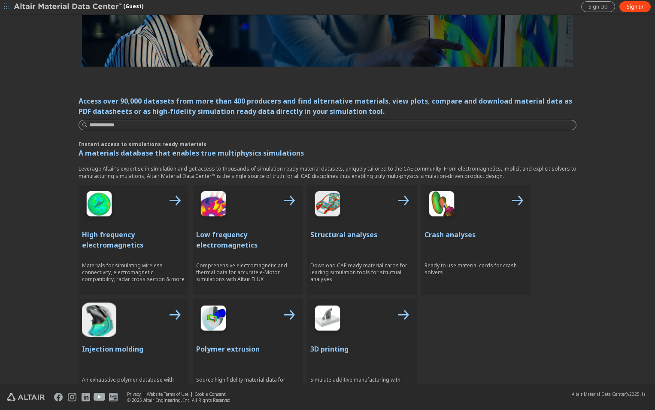  What do you see at coordinates (328, 106) in the screenshot?
I see `div: Access over 90,000 datasets from more than 400 producers and find alternative materials, view plo...` at bounding box center [328, 106].